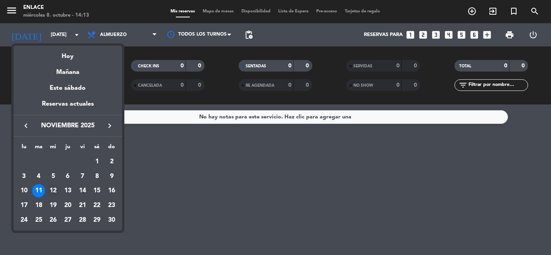  Describe the element at coordinates (112, 162) in the screenshot. I see `td: 2 de noviembre de 2025` at that location.